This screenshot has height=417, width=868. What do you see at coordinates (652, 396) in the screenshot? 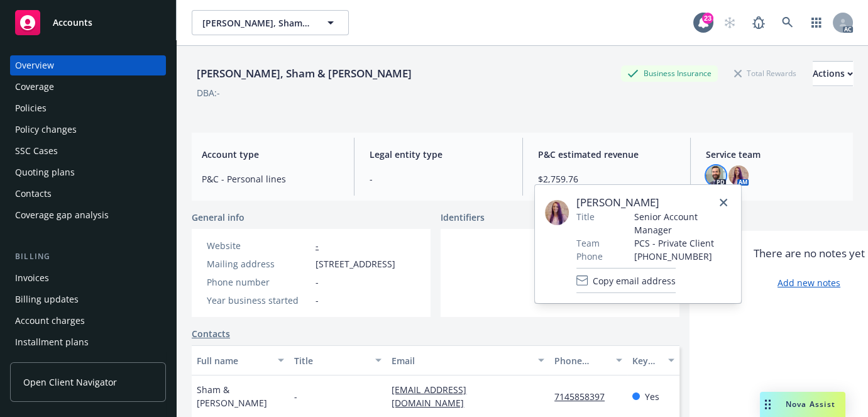
I see `span: Yes` at bounding box center [652, 396].